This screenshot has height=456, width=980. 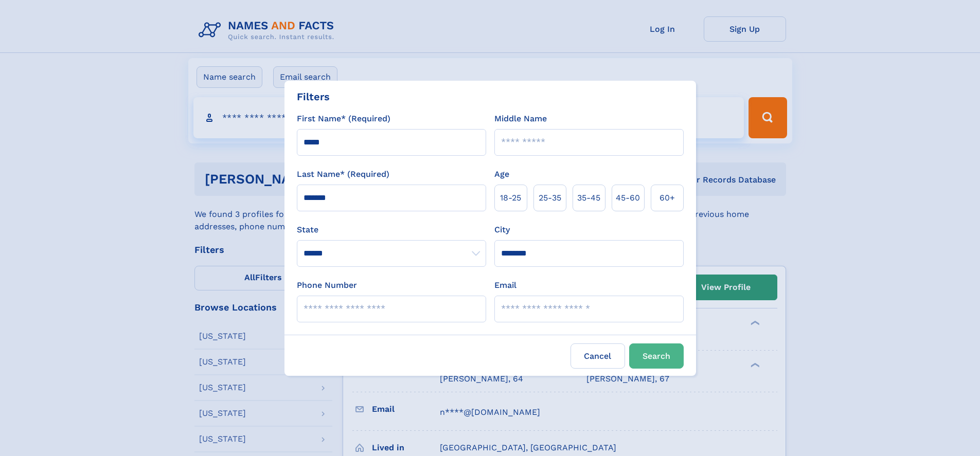 What do you see at coordinates (657, 356) in the screenshot?
I see `button: Search` at bounding box center [657, 356].